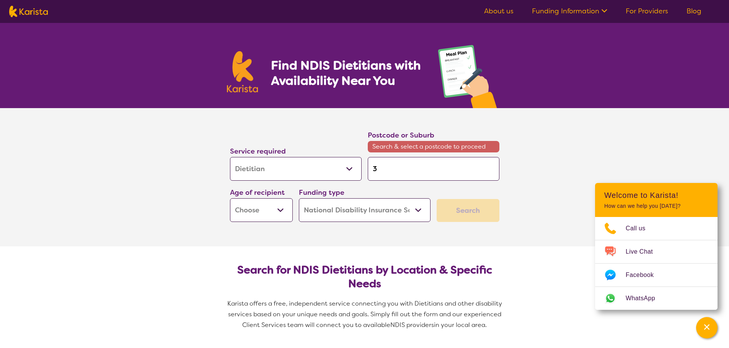  I want to click on span: in your local area., so click(460, 325).